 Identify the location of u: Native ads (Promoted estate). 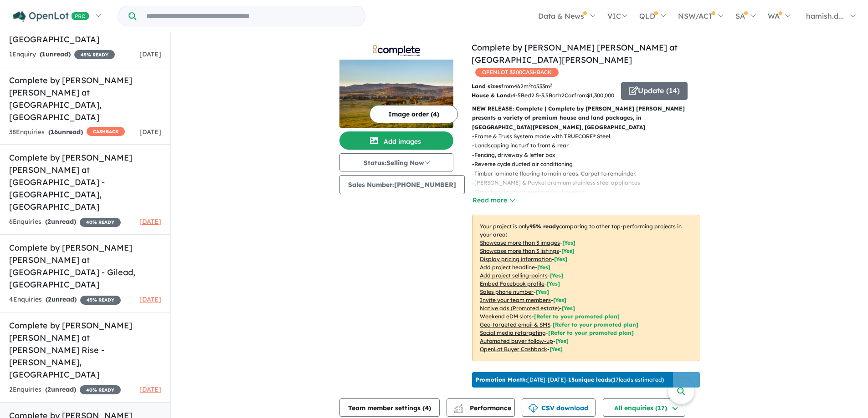
(519, 308).